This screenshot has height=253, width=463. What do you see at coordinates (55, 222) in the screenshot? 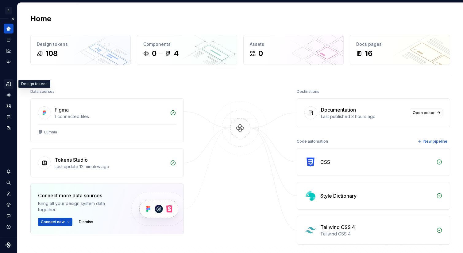
I see `button: Connect new` at bounding box center [55, 222].